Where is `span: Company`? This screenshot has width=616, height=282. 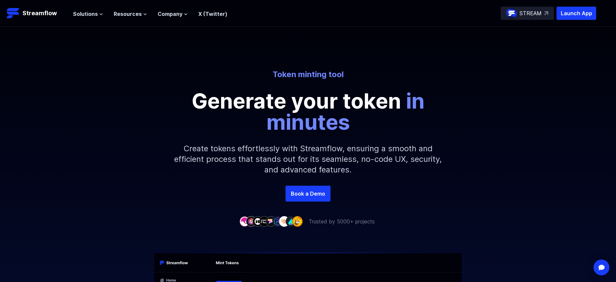
span: Company is located at coordinates (170, 14).